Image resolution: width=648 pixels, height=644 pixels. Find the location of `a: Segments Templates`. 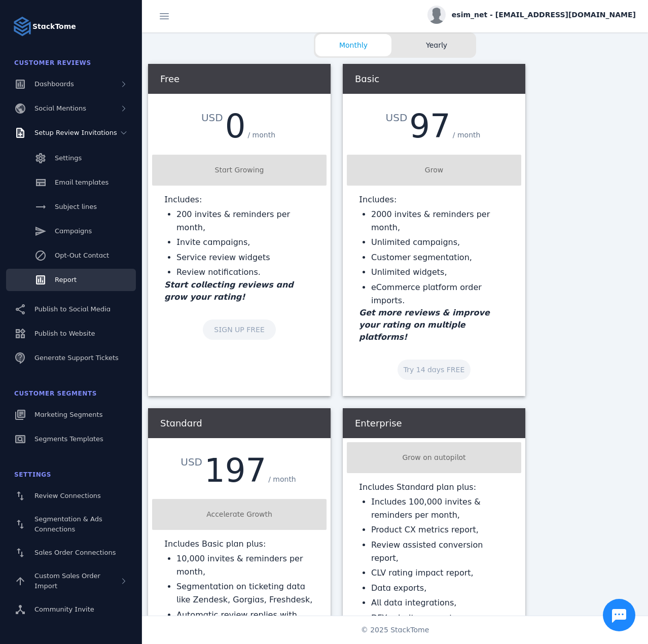

a: Segments Templates is located at coordinates (71, 439).